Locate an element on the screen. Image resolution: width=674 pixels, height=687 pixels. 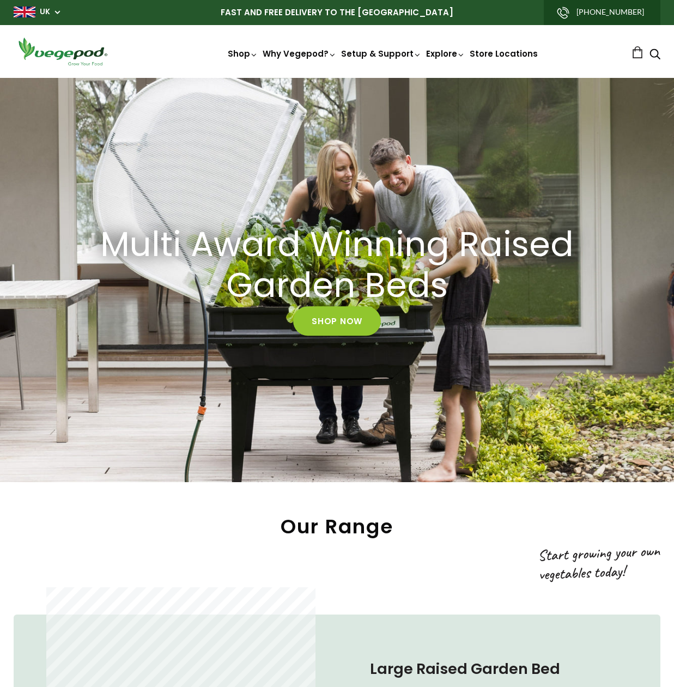
a: Setup & Support is located at coordinates (381, 53).